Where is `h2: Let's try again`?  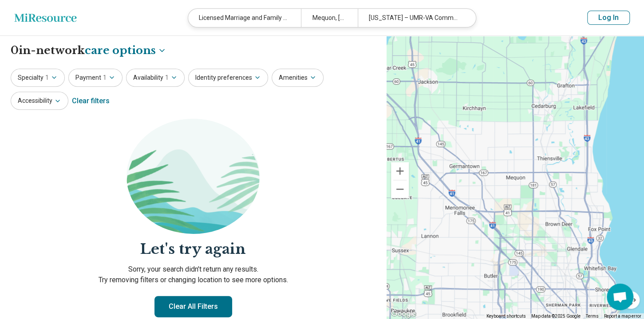 h2: Let's try again is located at coordinates (193, 249).